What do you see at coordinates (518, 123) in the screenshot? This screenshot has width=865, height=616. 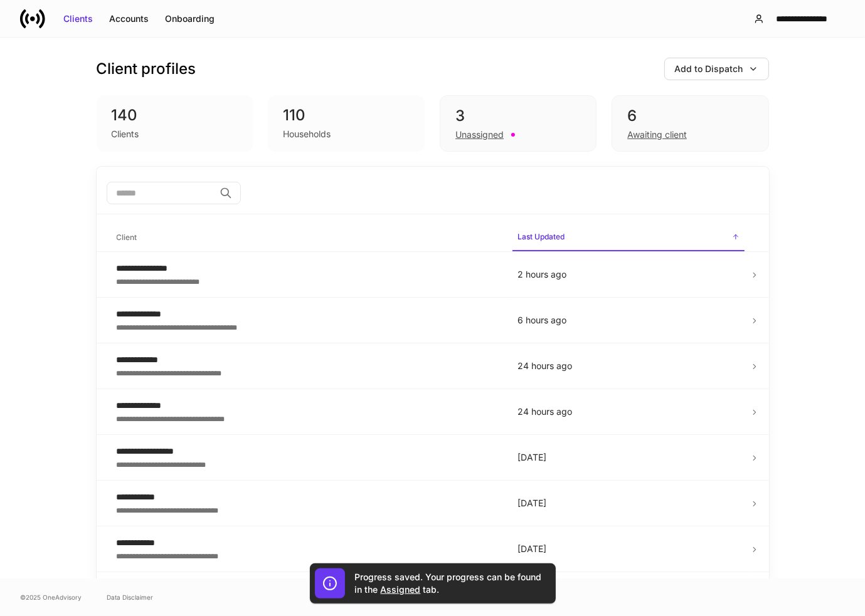 I see `div: 3Unassigned` at bounding box center [518, 123].